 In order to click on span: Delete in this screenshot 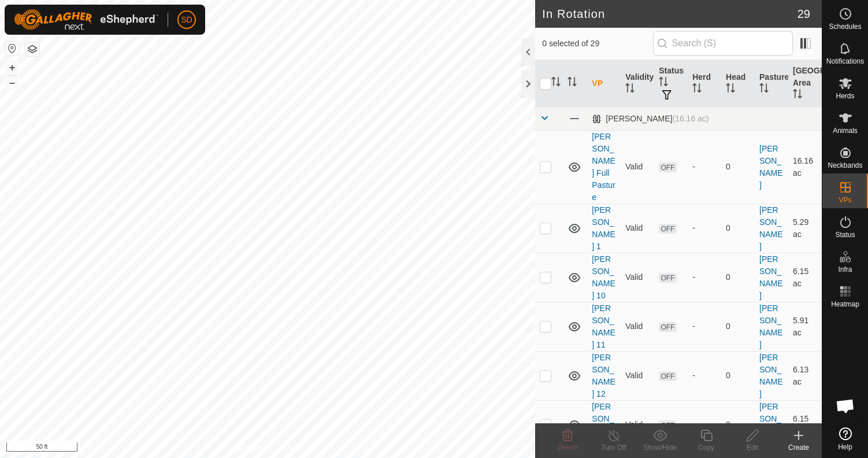, I will do `click(567, 447)`.